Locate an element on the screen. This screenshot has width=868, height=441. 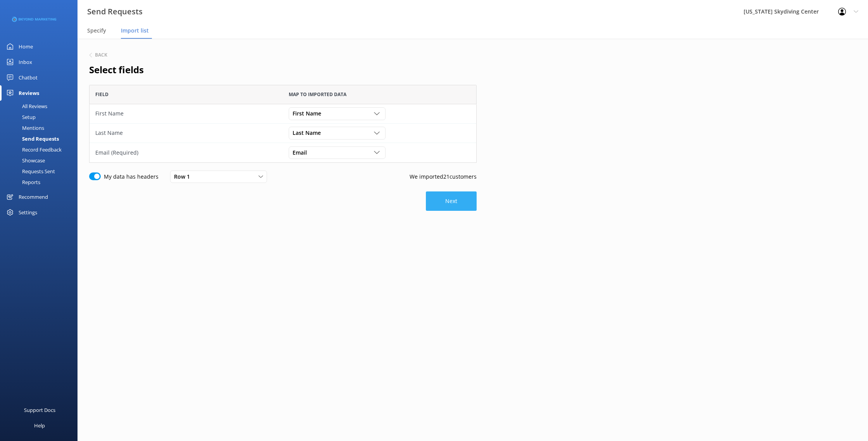
div: Help is located at coordinates (39, 425).